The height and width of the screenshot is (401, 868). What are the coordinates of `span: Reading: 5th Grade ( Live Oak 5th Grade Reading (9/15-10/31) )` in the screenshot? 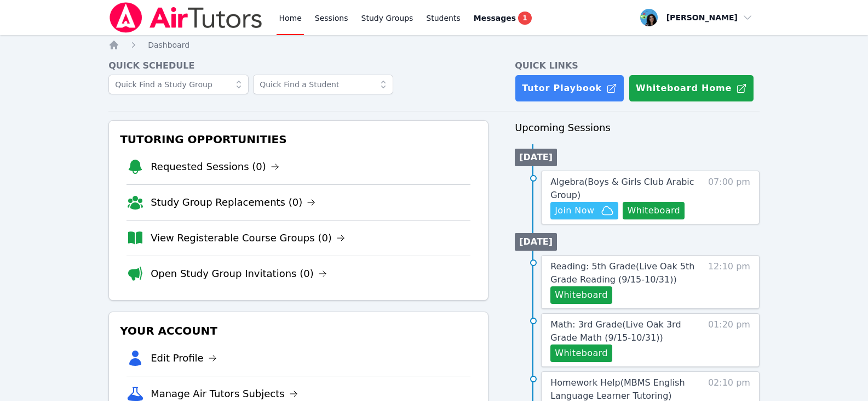 It's located at (622, 273).